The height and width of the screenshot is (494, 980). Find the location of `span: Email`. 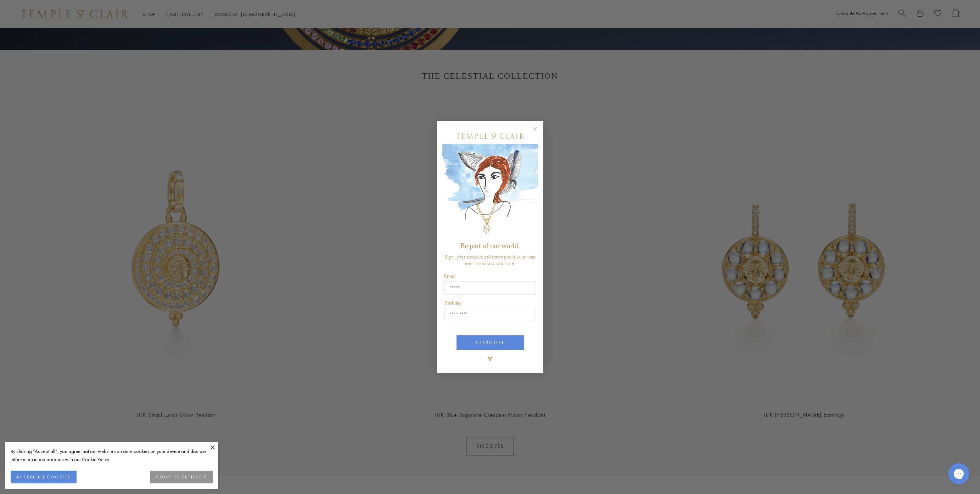

span: Email is located at coordinates (449, 276).